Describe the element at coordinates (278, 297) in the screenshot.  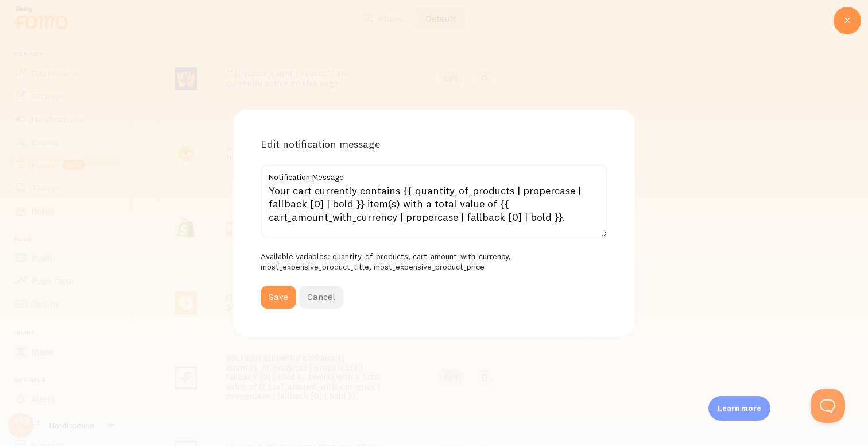
I see `button: Save` at that location.